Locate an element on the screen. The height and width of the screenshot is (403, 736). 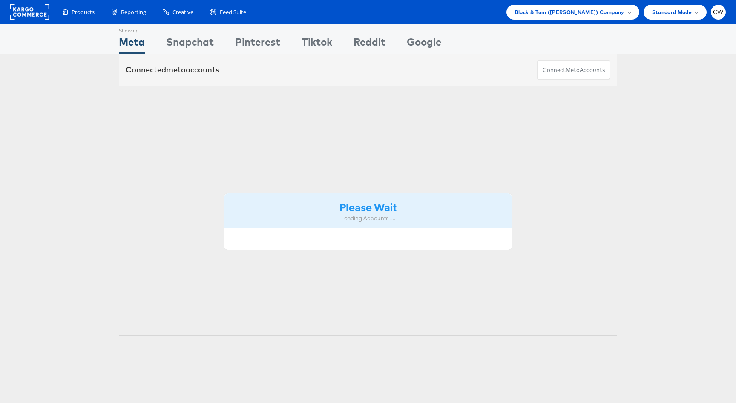
div: Tiktok is located at coordinates (317, 44).